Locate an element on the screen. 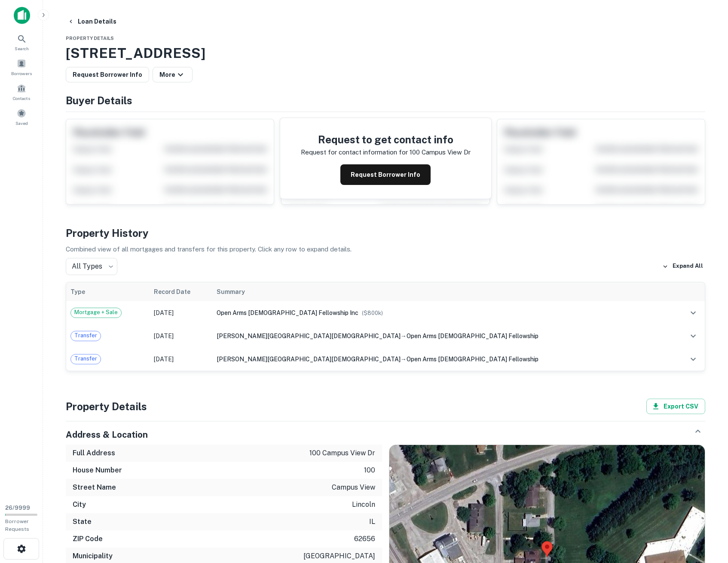  p: lincoln is located at coordinates (364, 505).